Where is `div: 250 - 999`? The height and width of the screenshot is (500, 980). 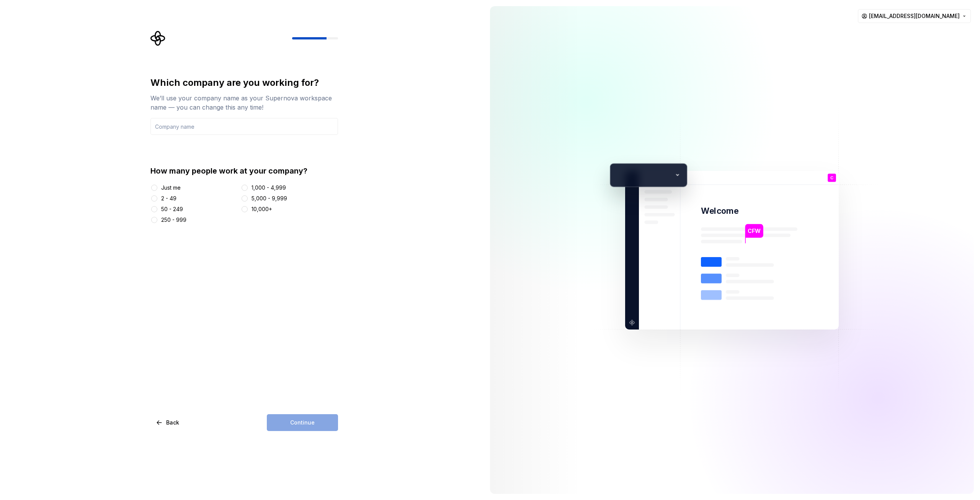
div: 250 - 999 is located at coordinates (174, 220).